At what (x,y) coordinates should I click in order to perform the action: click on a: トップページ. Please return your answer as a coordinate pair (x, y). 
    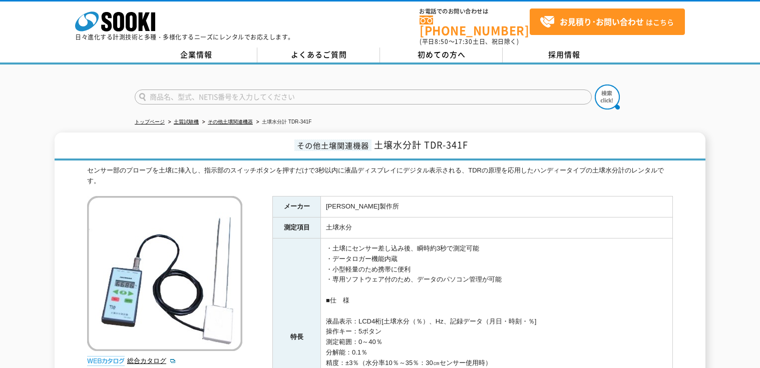
    Looking at the image, I should click on (150, 122).